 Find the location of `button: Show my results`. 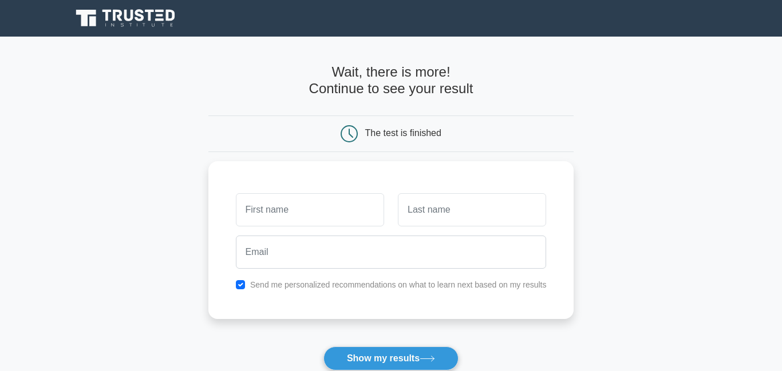

button: Show my results is located at coordinates (391, 359).